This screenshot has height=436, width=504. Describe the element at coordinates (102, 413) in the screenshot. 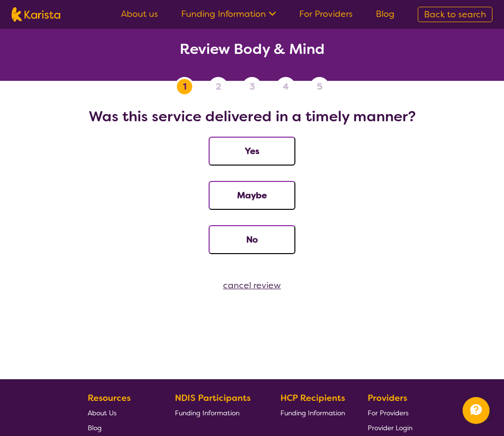

I see `span: About Us` at that location.